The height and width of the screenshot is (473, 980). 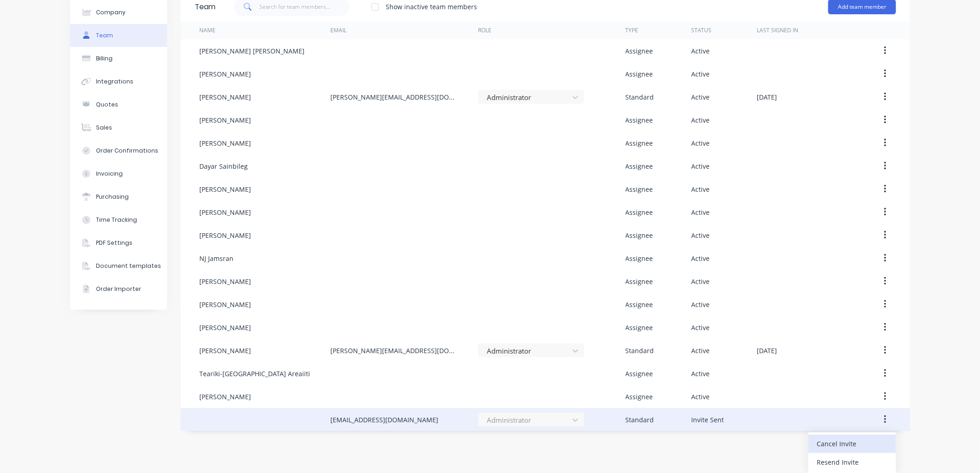 What do you see at coordinates (119, 220) in the screenshot?
I see `button: Time Tracking` at bounding box center [119, 220].